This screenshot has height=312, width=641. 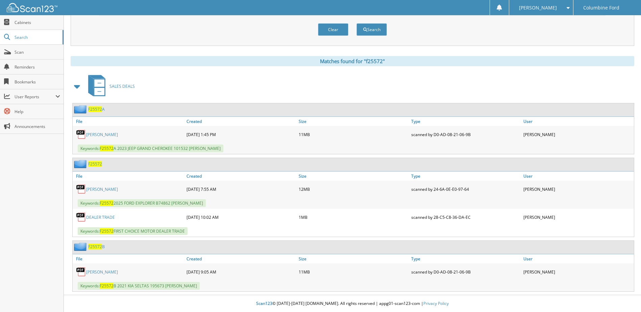 I want to click on div: scanned by 28-C5-C8-36-DA-EC, so click(x=466, y=217).